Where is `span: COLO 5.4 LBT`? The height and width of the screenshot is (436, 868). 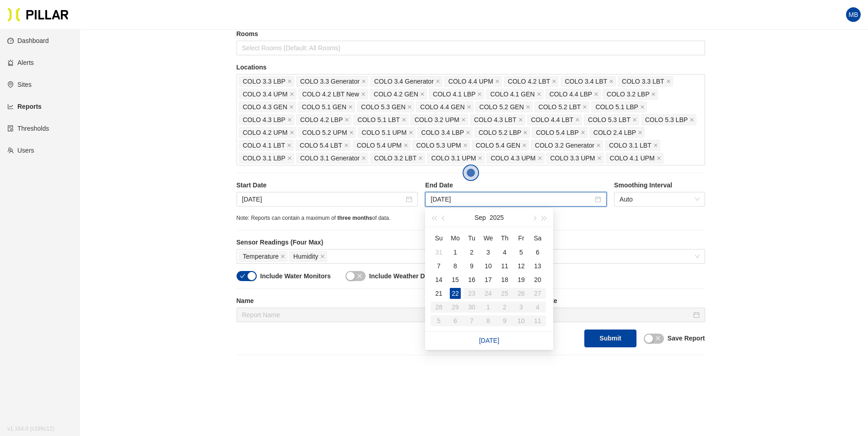 span: COLO 5.4 LBT is located at coordinates (321, 145).